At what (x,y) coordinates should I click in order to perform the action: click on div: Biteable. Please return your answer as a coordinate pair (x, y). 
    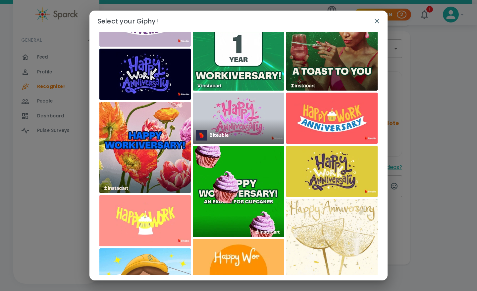
    Looking at the image, I should click on (219, 135).